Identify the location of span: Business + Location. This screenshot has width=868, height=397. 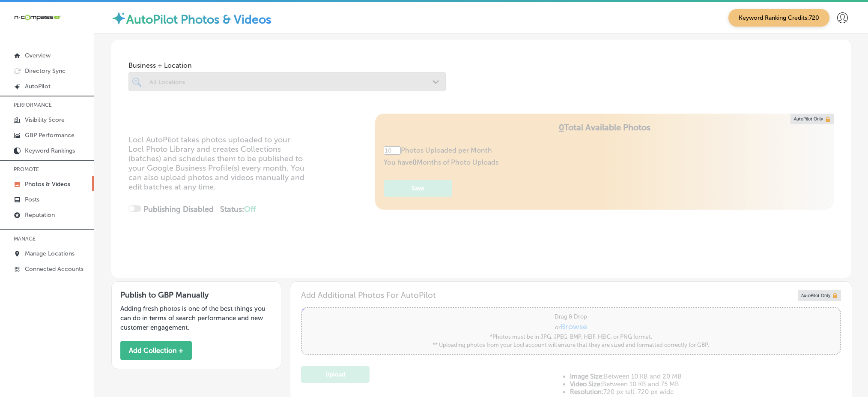
(287, 65).